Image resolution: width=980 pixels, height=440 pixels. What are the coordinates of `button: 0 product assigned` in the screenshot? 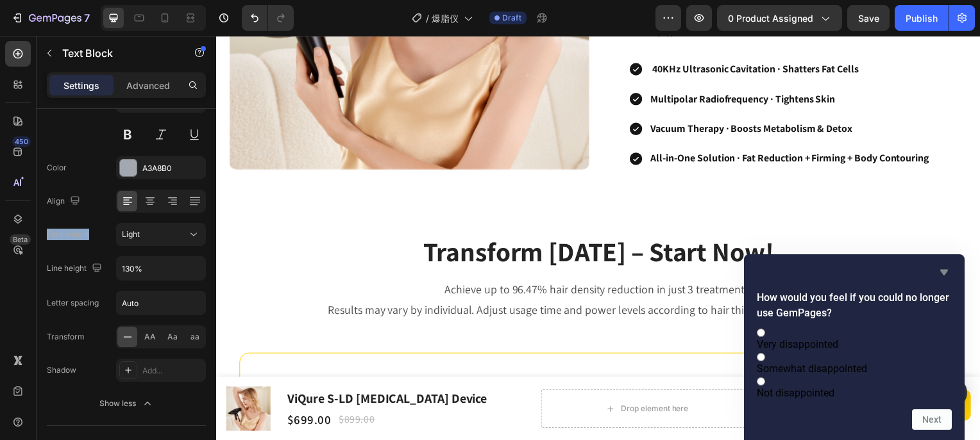 It's located at (779, 18).